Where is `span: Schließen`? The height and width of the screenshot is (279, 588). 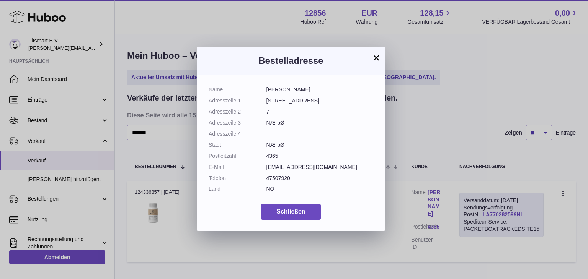
span: Schließen is located at coordinates (291, 212).